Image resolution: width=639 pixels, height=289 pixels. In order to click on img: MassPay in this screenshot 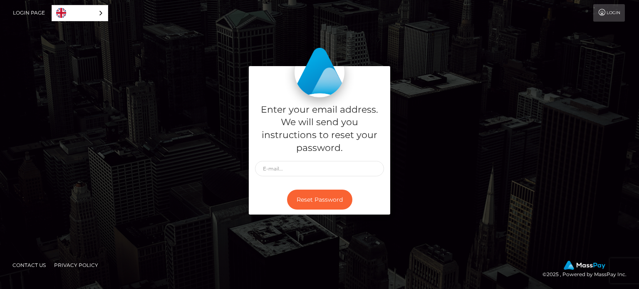, I will do `click(584, 265)`.